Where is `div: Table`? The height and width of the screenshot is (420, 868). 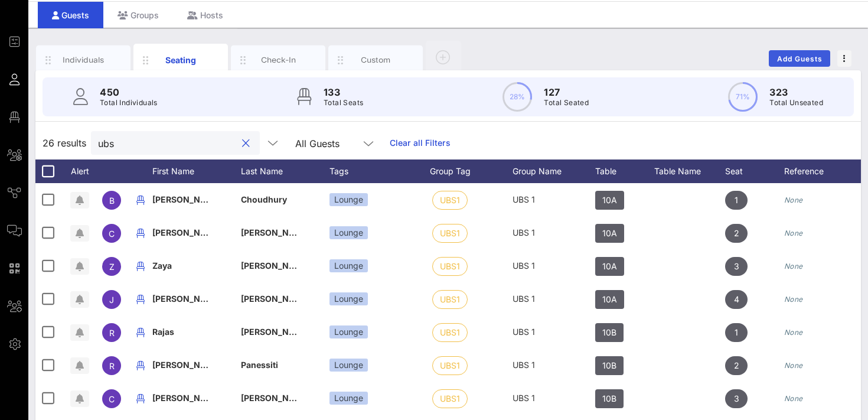 div: Table is located at coordinates (625, 171).